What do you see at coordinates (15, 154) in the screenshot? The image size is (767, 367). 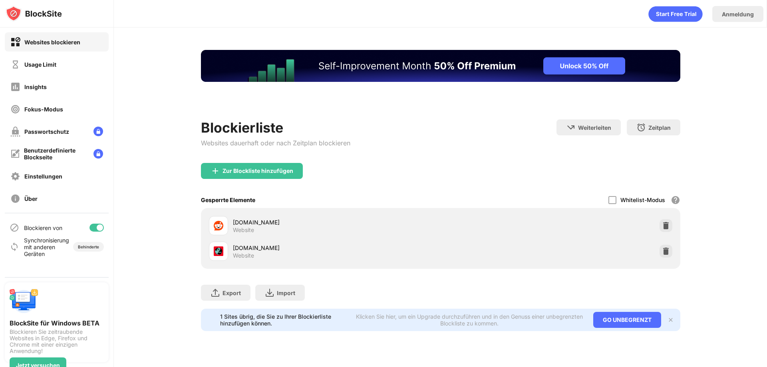 I see `img: customize-block-page-off.svg` at bounding box center [15, 154].